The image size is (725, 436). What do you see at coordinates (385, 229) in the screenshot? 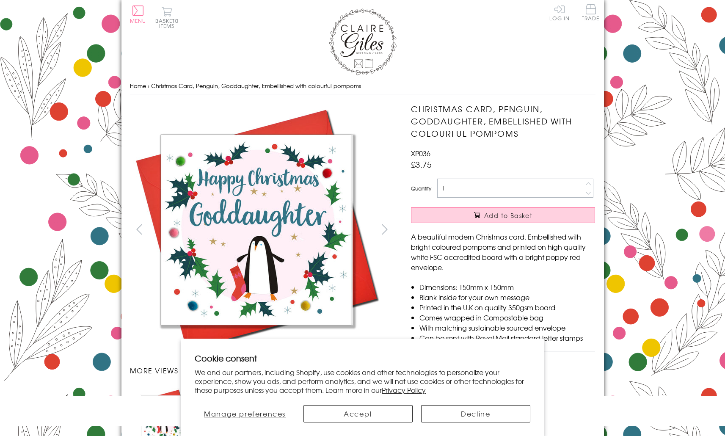
I see `button: next` at bounding box center [385, 229].